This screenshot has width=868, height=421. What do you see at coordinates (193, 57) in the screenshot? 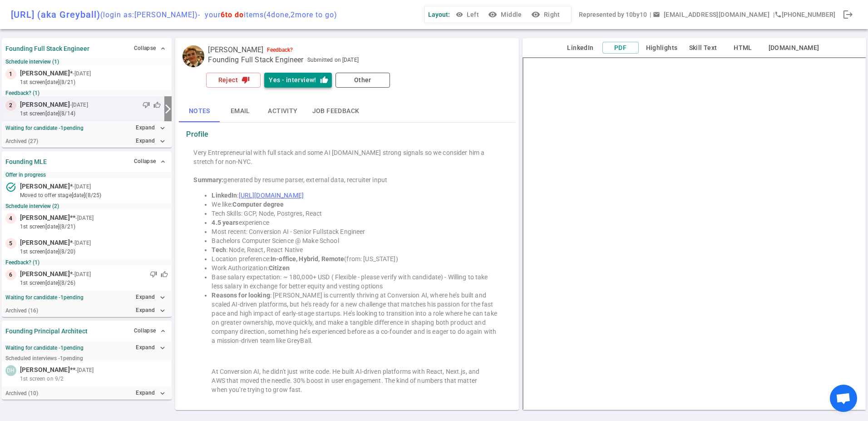
I see `img: cb4bc27593b86d99da8a2820ec4d5c4e` at bounding box center [193, 57].